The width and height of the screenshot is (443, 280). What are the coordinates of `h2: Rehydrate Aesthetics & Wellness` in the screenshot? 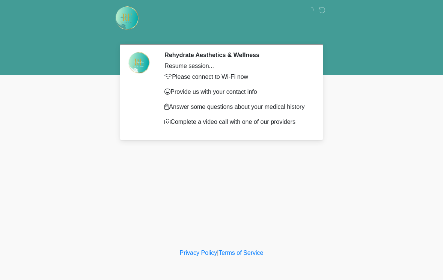 It's located at (237, 55).